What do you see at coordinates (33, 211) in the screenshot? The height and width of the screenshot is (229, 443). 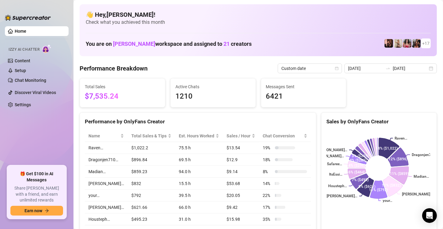 I see `span: Earn now` at bounding box center [33, 211].